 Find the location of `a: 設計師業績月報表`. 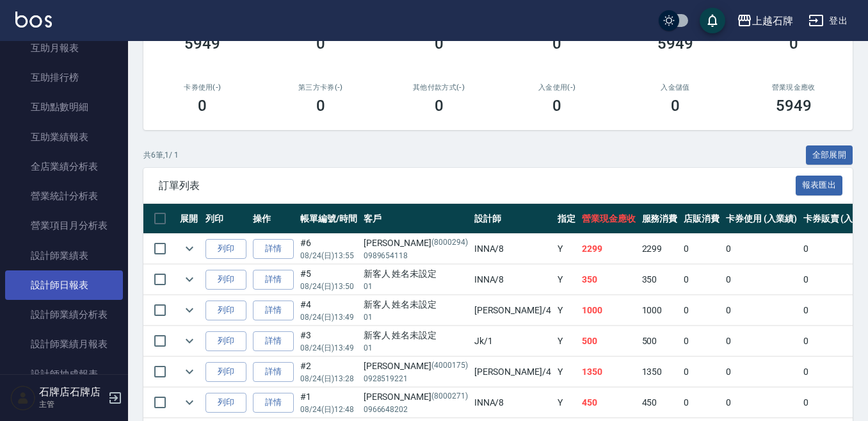

a: 設計師業績月報表 is located at coordinates (64, 344).